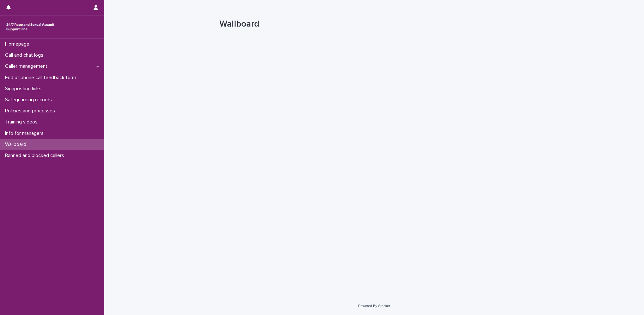  I want to click on img: rhQMoQhaT3yELyF149Cw, so click(31, 27).